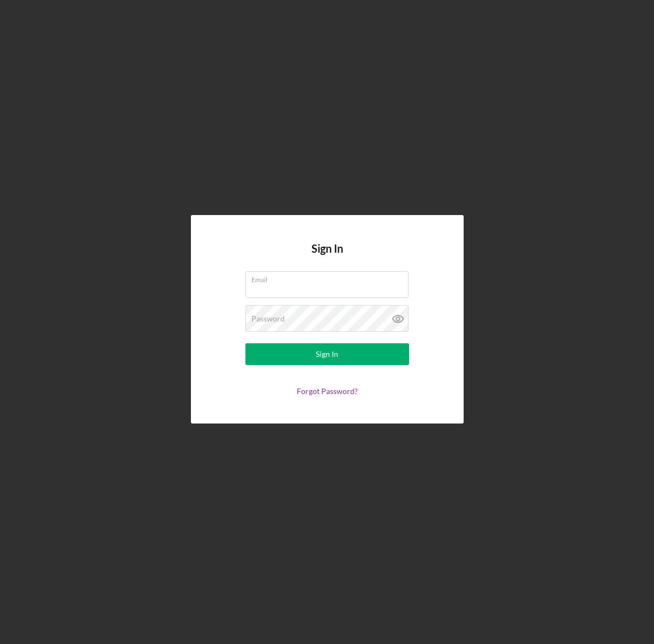  What do you see at coordinates (327, 354) in the screenshot?
I see `button: Sign In` at bounding box center [327, 354].